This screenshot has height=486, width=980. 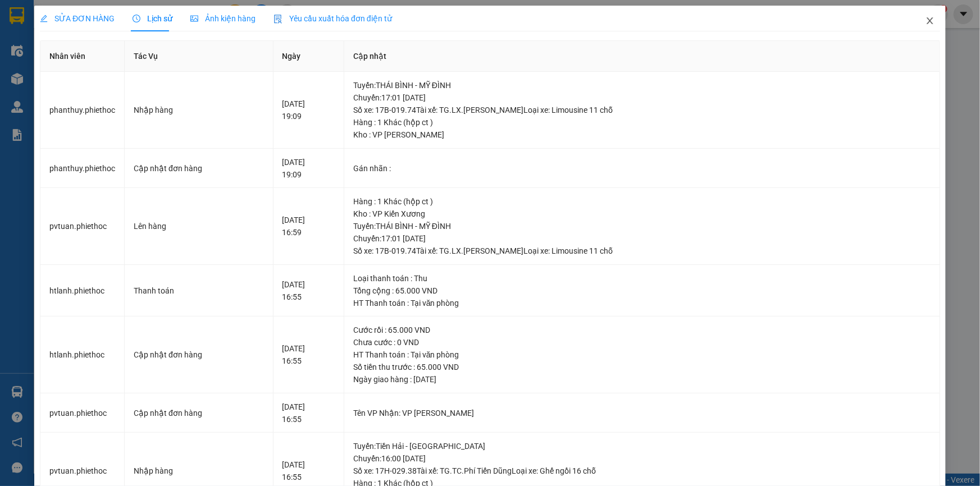 What do you see at coordinates (198, 290) in the screenshot?
I see `div: Thanh toán` at bounding box center [198, 290].